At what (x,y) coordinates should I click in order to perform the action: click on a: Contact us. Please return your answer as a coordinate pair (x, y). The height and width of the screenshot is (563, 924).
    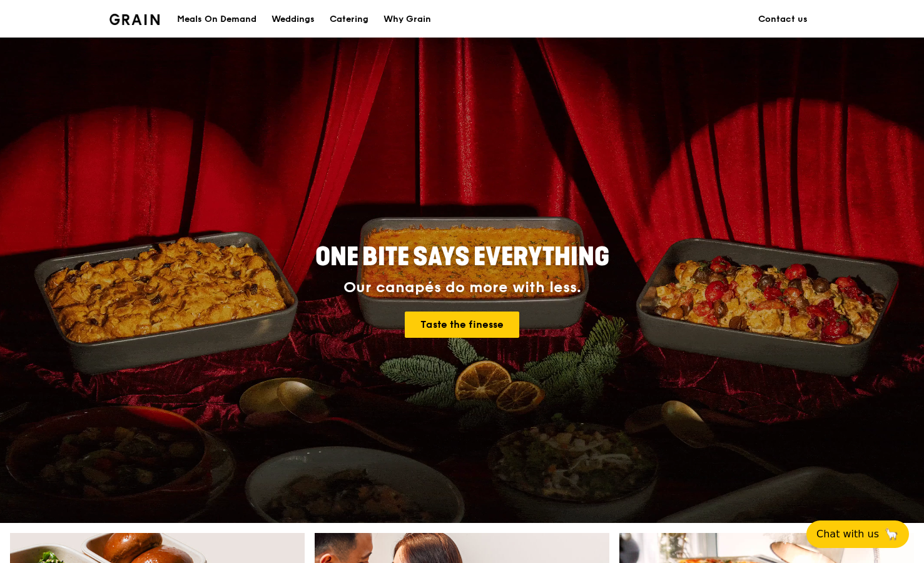
    Looking at the image, I should click on (782, 19).